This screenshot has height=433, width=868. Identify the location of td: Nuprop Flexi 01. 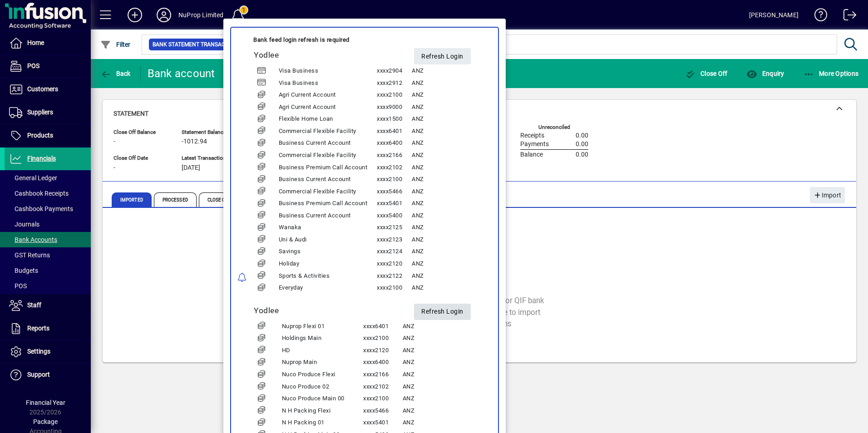
(322, 326).